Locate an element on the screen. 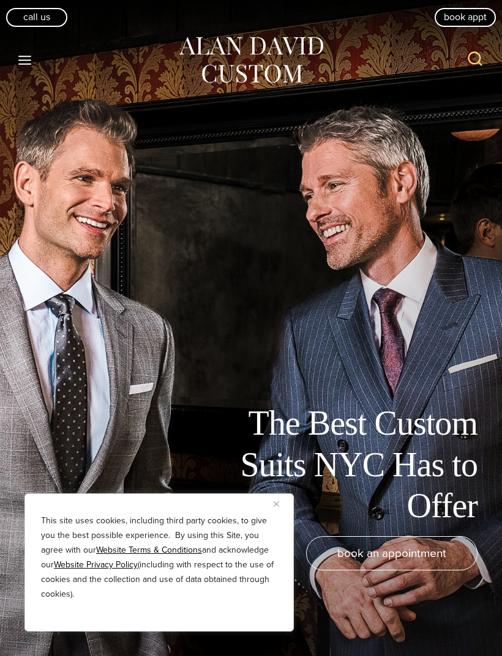  a: book appt is located at coordinates (465, 17).